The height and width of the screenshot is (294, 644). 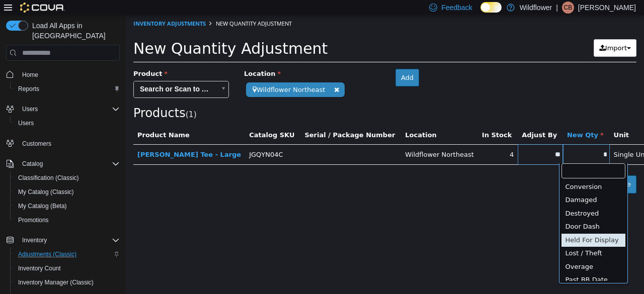 What do you see at coordinates (567, 8) in the screenshot?
I see `span: CB` at bounding box center [567, 8].